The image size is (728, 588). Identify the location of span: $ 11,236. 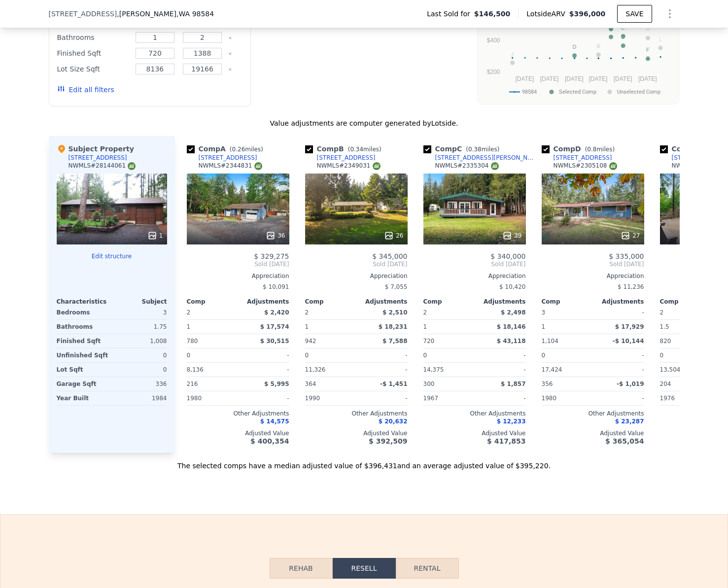
(631, 287).